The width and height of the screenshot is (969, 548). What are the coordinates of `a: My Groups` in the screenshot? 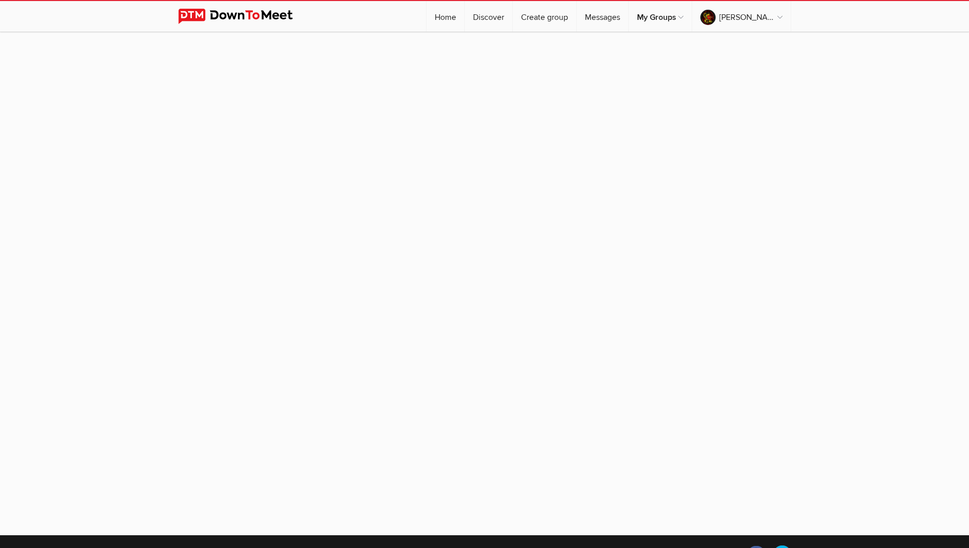 It's located at (660, 16).